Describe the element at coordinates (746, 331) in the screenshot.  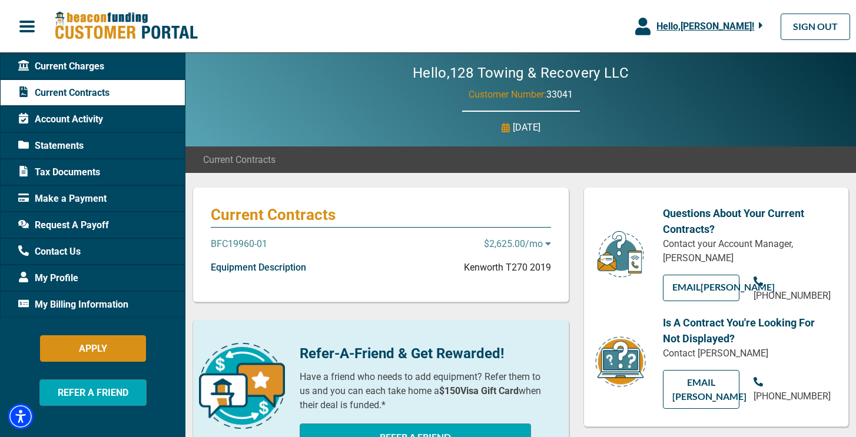
I see `p: Is A Contract You're Looking For Not Displayed?` at that location.